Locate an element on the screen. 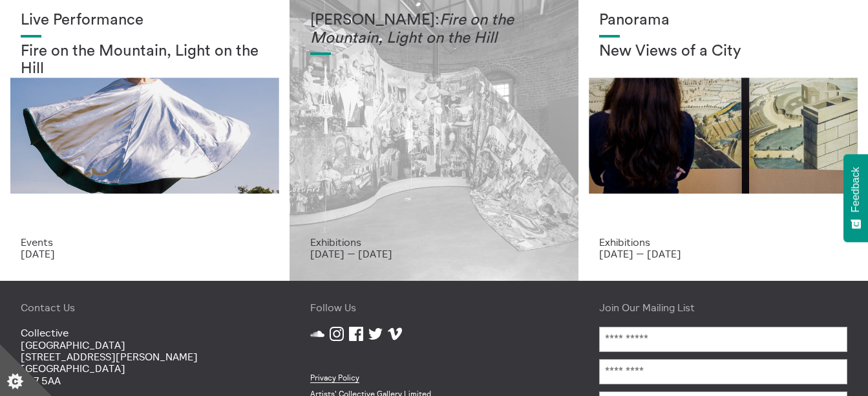 This screenshot has width=868, height=396. h1: Panorama is located at coordinates (723, 21).